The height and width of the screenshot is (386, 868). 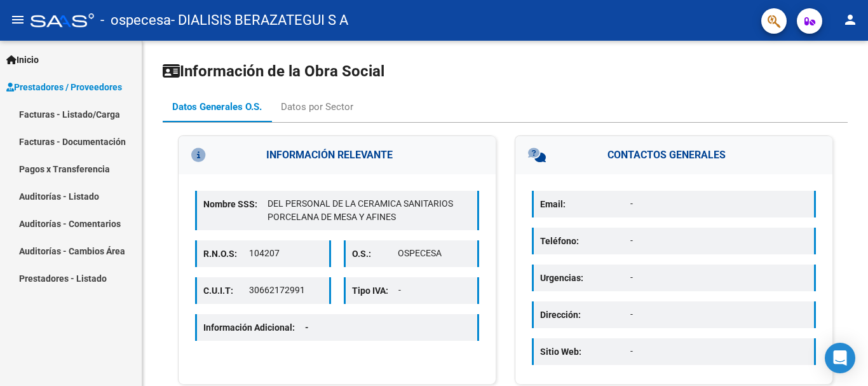 What do you see at coordinates (585, 278) in the screenshot?
I see `p: Urgencias:` at bounding box center [585, 278].